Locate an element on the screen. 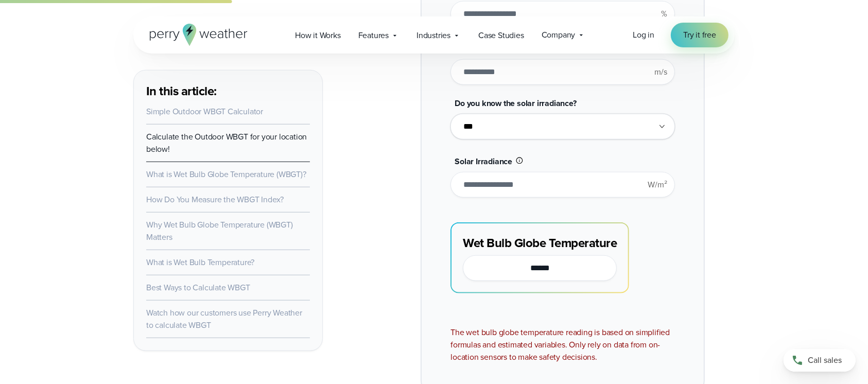 The image size is (868, 384). span: Solar Irradiance is located at coordinates (483, 161).